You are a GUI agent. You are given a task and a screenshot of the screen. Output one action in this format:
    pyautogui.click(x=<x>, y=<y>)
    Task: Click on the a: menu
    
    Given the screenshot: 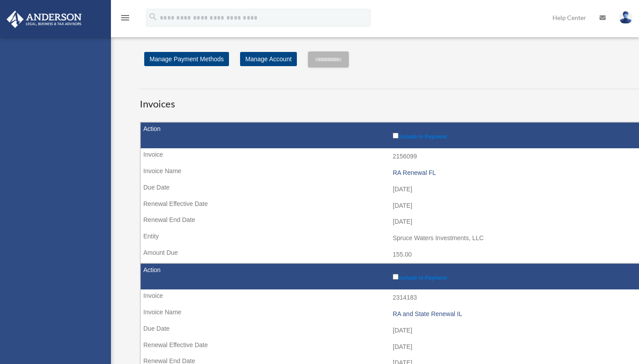 What is the action you would take?
    pyautogui.click(x=125, y=19)
    